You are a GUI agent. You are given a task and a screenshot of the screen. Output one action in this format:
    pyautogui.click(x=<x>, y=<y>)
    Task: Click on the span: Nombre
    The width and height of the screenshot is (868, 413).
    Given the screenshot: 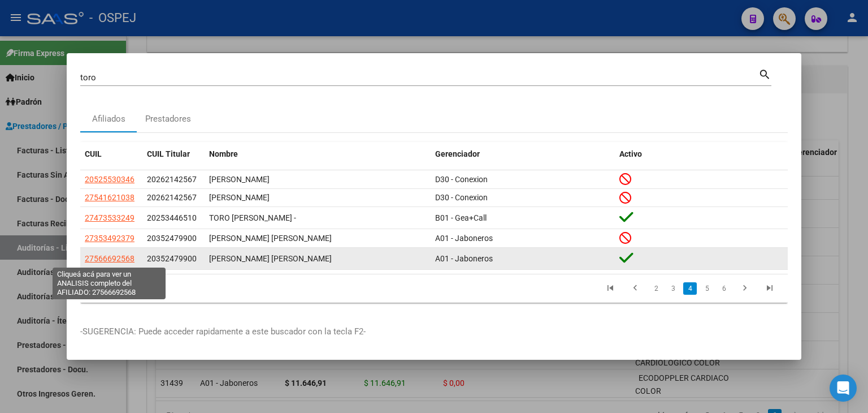 What is the action you would take?
    pyautogui.click(x=223, y=154)
    